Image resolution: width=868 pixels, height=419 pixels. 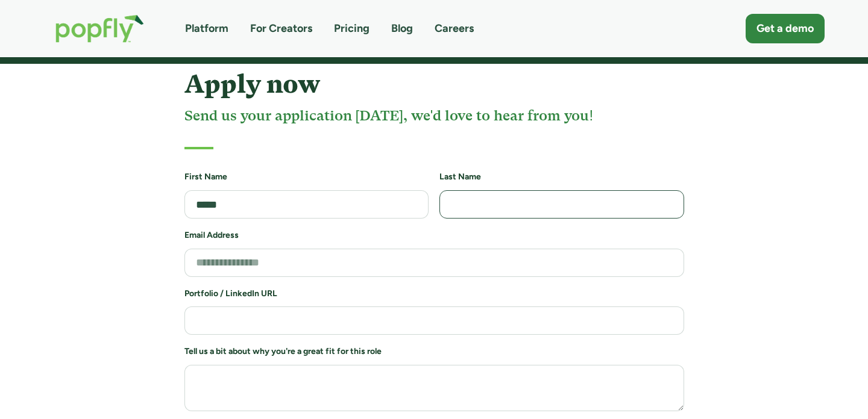 I want to click on div: Get a demo, so click(x=785, y=28).